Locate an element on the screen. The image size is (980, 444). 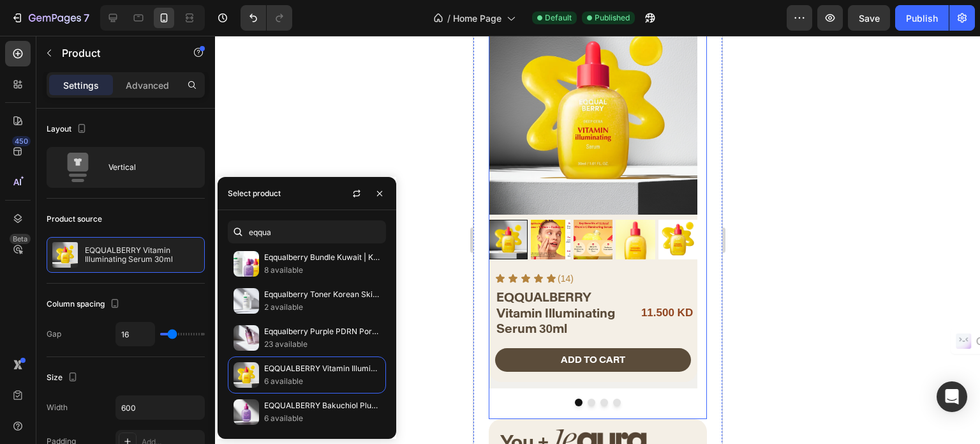
p: 8 available is located at coordinates (322, 270).